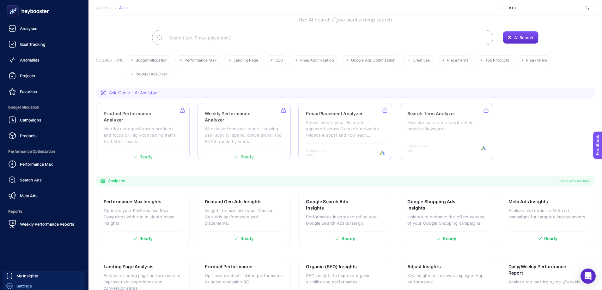  I want to click on a: Projects, so click(44, 76).